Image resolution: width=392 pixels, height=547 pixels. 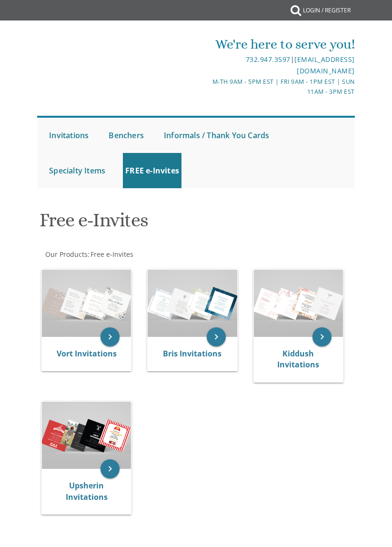 What do you see at coordinates (276, 86) in the screenshot?
I see `div: M-Th 9am - 5pm EST | Fri 9am - 1pm EST | Sun 11am - 3pm EST` at bounding box center [276, 86].